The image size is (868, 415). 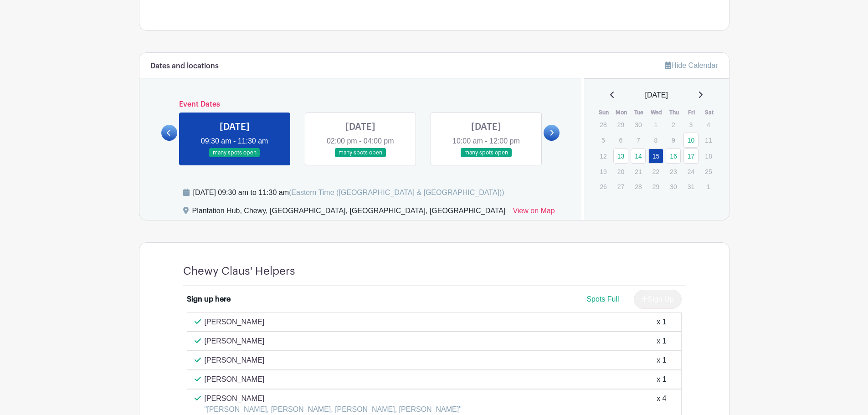 I want to click on p: 9, so click(x=673, y=140).